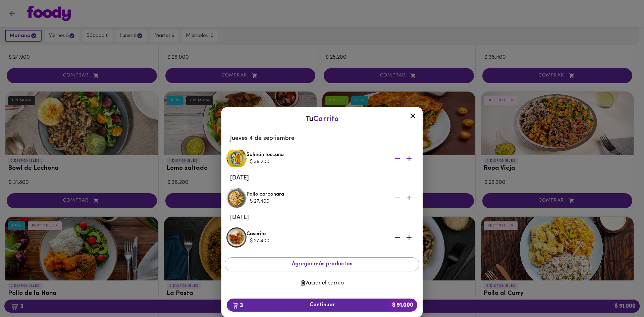  Describe the element at coordinates (317, 162) in the screenshot. I see `div: $ 36.200` at that location.